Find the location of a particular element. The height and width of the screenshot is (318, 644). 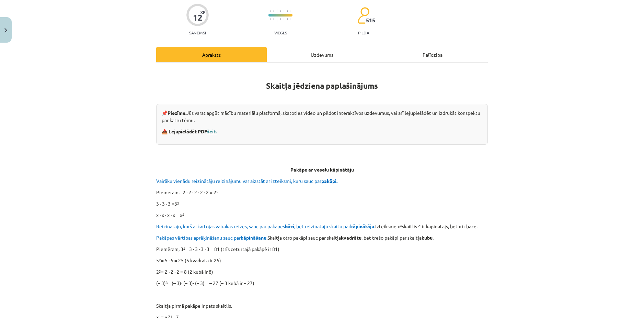

strong: Piezīme. is located at coordinates (177, 113).